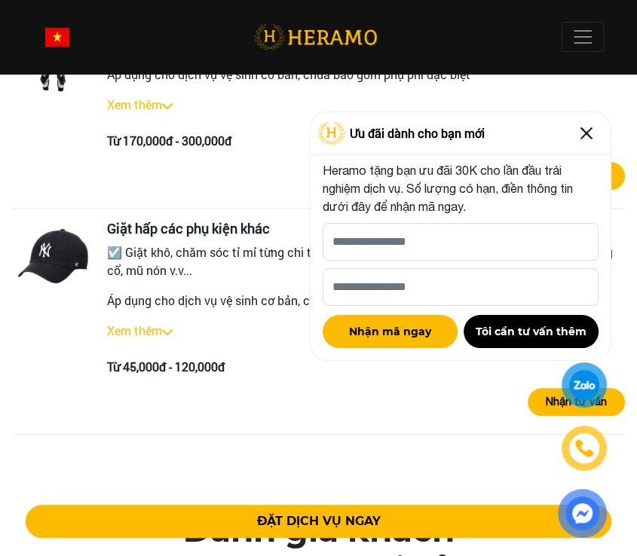 The image size is (637, 556). Describe the element at coordinates (586, 133) in the screenshot. I see `img: Close` at that location.